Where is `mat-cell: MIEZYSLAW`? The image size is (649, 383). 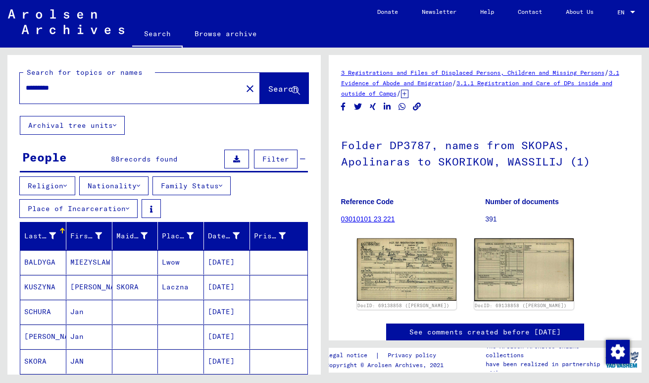
mat-cell: MIEZYSLAW is located at coordinates (89, 262).